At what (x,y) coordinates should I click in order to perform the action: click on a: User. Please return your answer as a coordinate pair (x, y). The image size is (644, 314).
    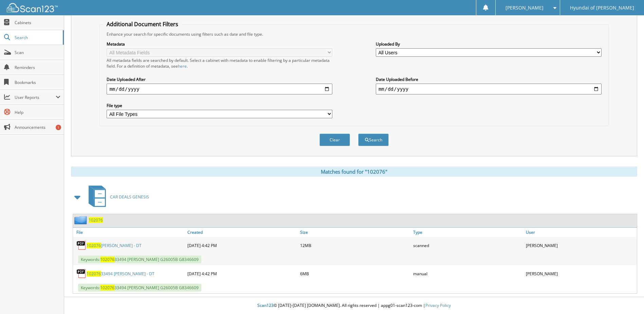
    Looking at the image, I should click on (581, 232).